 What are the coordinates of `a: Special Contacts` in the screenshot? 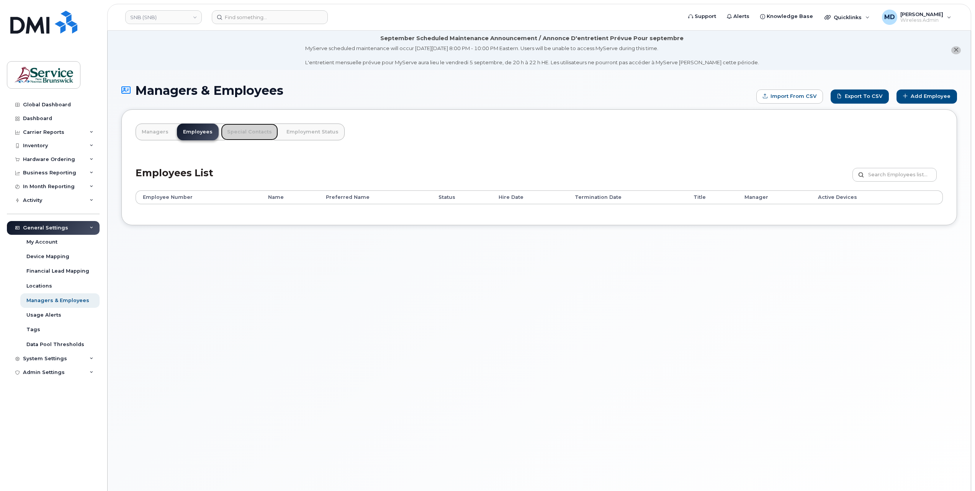 It's located at (249, 132).